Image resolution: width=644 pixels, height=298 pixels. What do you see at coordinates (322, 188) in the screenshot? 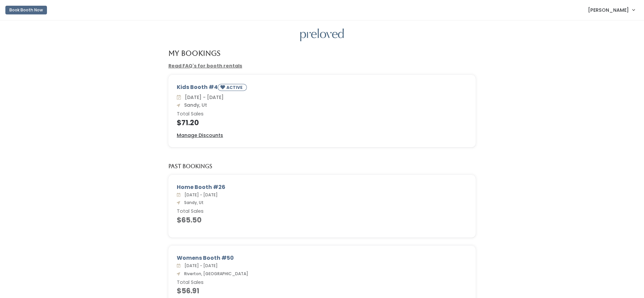
I see `div: Home Booth #26` at bounding box center [322, 188].